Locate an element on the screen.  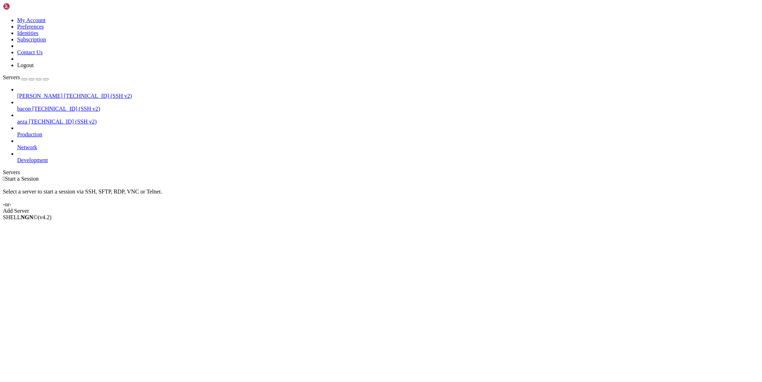
a: Logout is located at coordinates (25, 65).